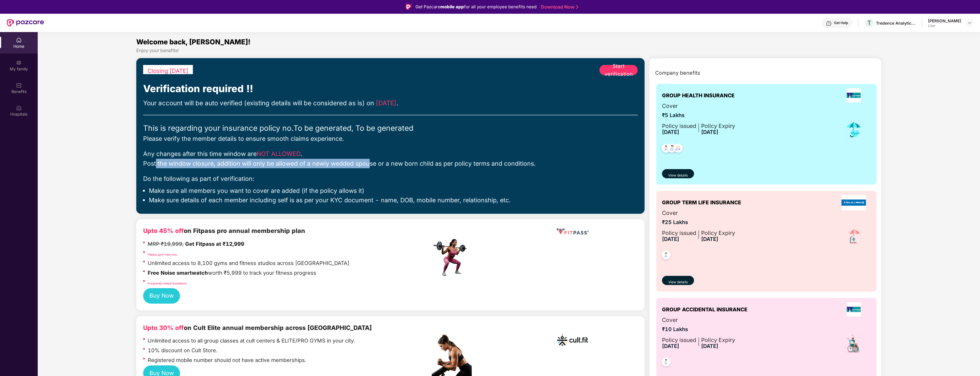 This screenshot has width=980, height=376. Describe the element at coordinates (164, 230) in the screenshot. I see `b: Upto 45% off` at that location.